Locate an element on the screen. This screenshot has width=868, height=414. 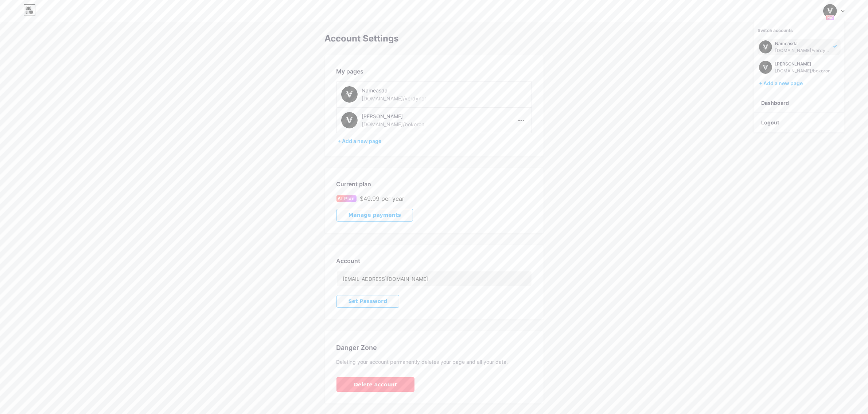
div: $49.99 per year is located at coordinates (382, 199).